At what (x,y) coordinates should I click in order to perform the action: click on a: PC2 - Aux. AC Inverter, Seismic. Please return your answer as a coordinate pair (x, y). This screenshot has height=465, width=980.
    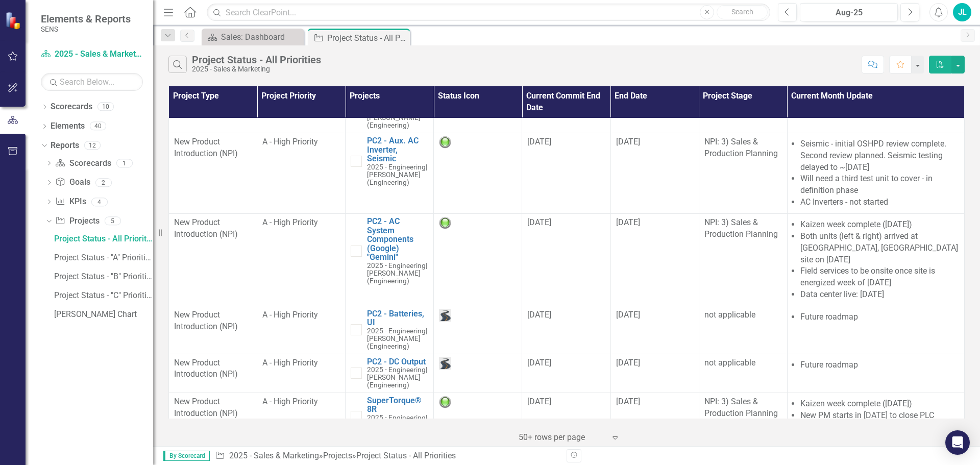
    Looking at the image, I should click on (398, 149).